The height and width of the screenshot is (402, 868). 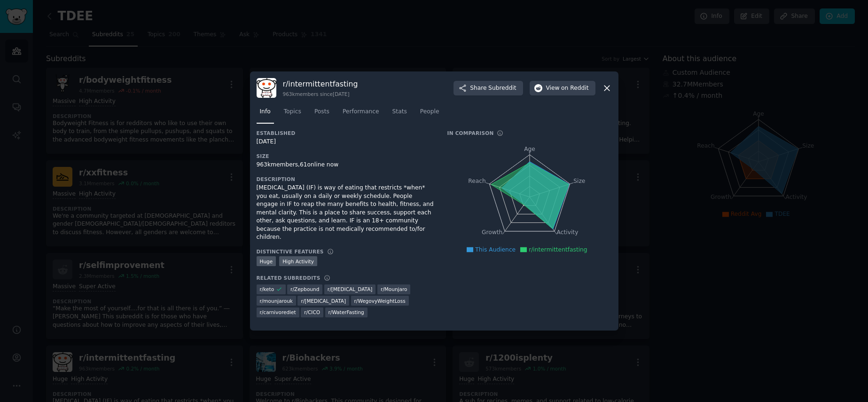 I want to click on div: High Activity, so click(x=298, y=261).